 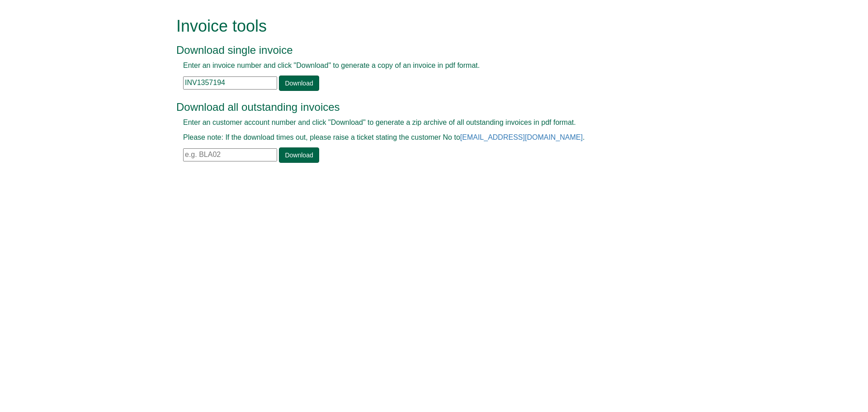 I want to click on h1: Invoice tools, so click(x=423, y=26).